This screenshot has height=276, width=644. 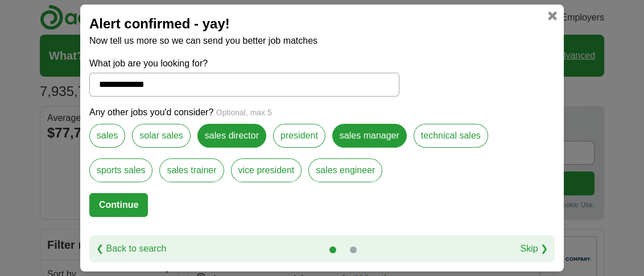 What do you see at coordinates (232, 136) in the screenshot?
I see `label: sales director` at bounding box center [232, 136].